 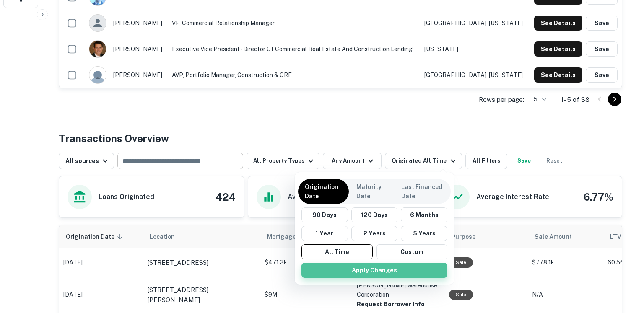 I want to click on button: 120 Days, so click(x=374, y=215).